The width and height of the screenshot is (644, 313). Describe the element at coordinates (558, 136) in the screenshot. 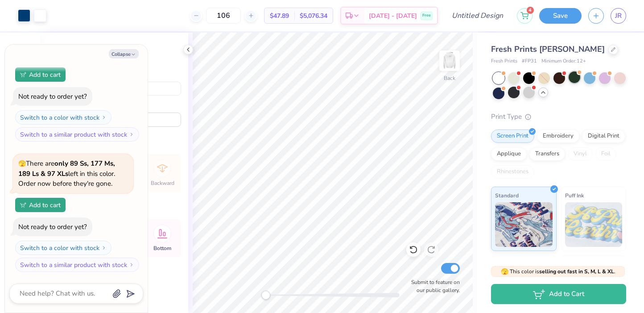

I see `div: Embroidery` at that location.